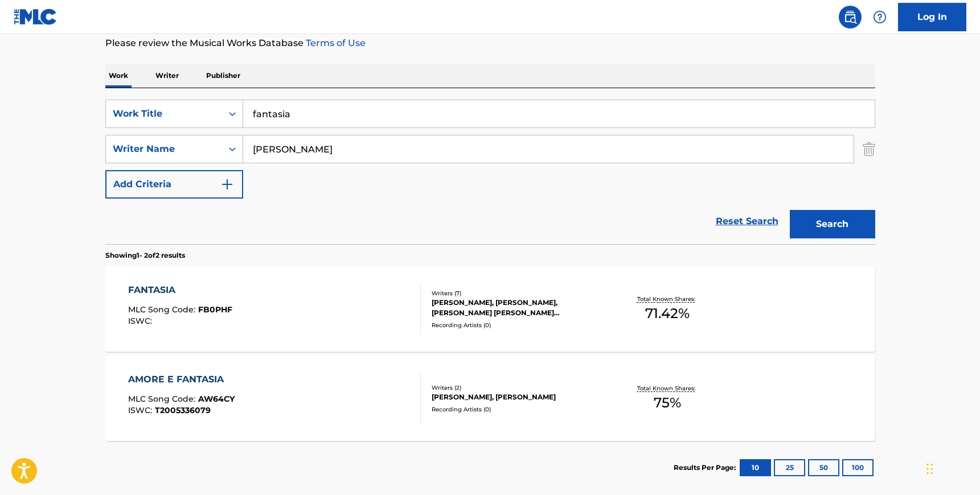  What do you see at coordinates (518, 293) in the screenshot?
I see `div: Writers ( 7 )` at bounding box center [518, 293].